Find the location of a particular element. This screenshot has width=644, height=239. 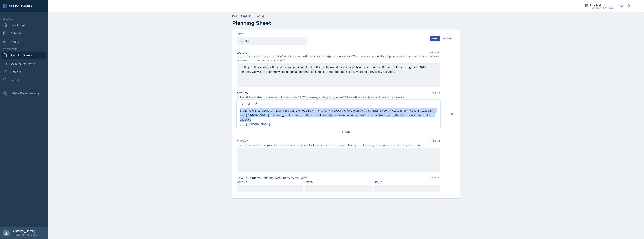

p: I will open this session with a mindmap on the whole of unit 2. I will have students properly add... is located at coordinates (339, 69).